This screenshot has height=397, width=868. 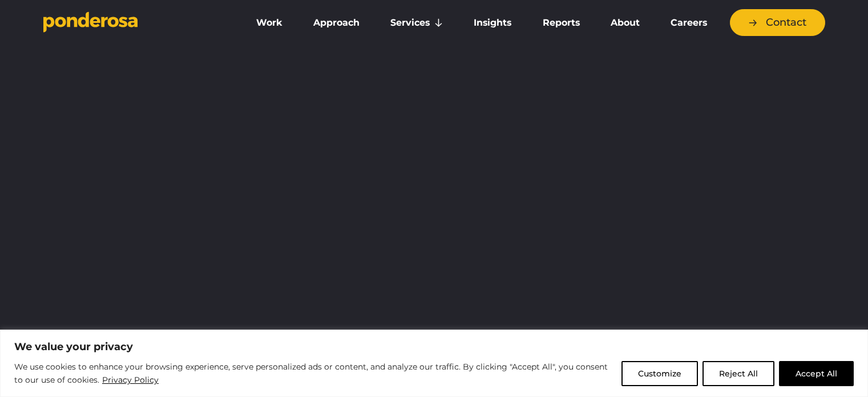 What do you see at coordinates (492, 23) in the screenshot?
I see `a: Insights` at bounding box center [492, 23].